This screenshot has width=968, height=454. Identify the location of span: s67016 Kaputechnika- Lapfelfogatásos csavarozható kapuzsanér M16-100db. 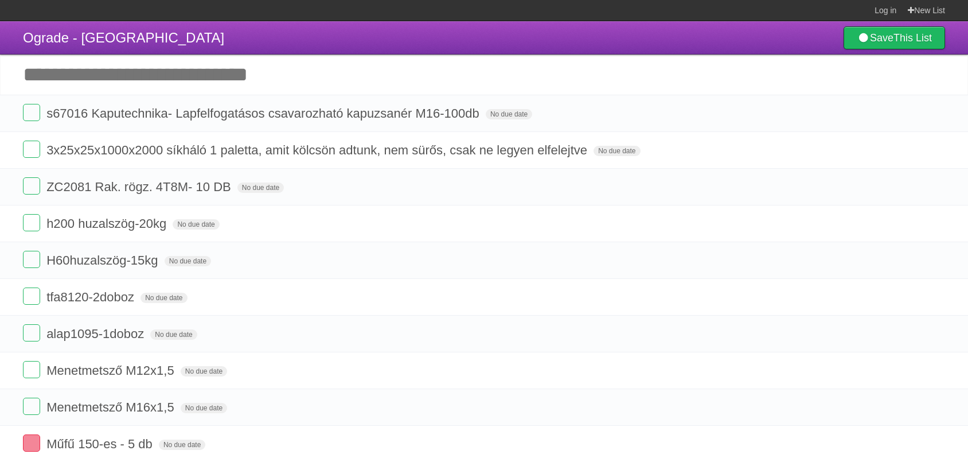
(264, 113).